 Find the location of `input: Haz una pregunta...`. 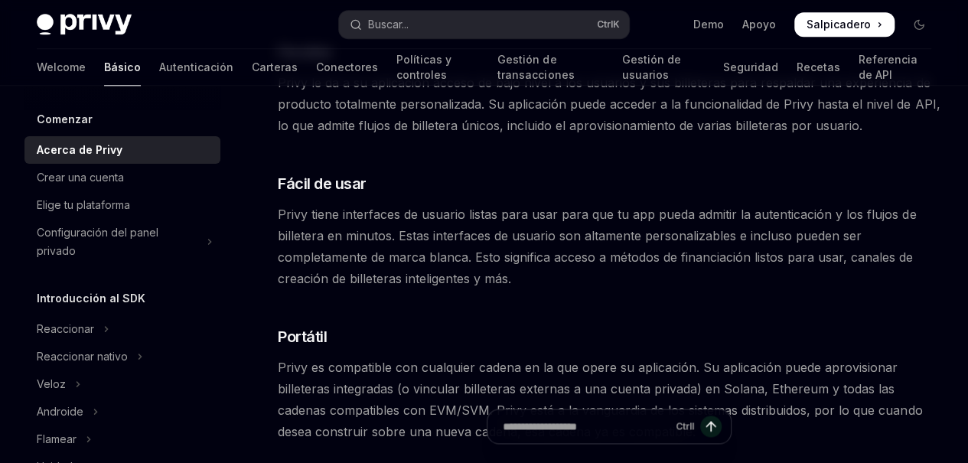

input: Haz una pregunta... is located at coordinates (586, 427).